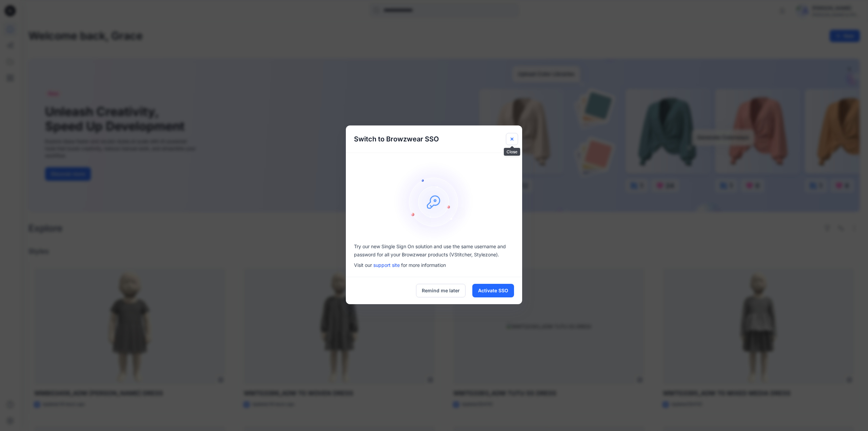 The width and height of the screenshot is (868, 431). Describe the element at coordinates (493, 290) in the screenshot. I see `button: Activate SSO` at that location.